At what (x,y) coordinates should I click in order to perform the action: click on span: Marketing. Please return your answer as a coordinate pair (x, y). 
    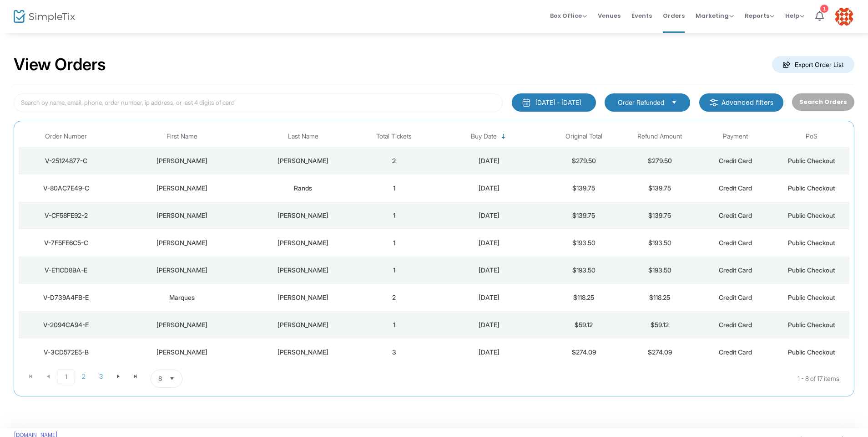
    Looking at the image, I should click on (715, 16).